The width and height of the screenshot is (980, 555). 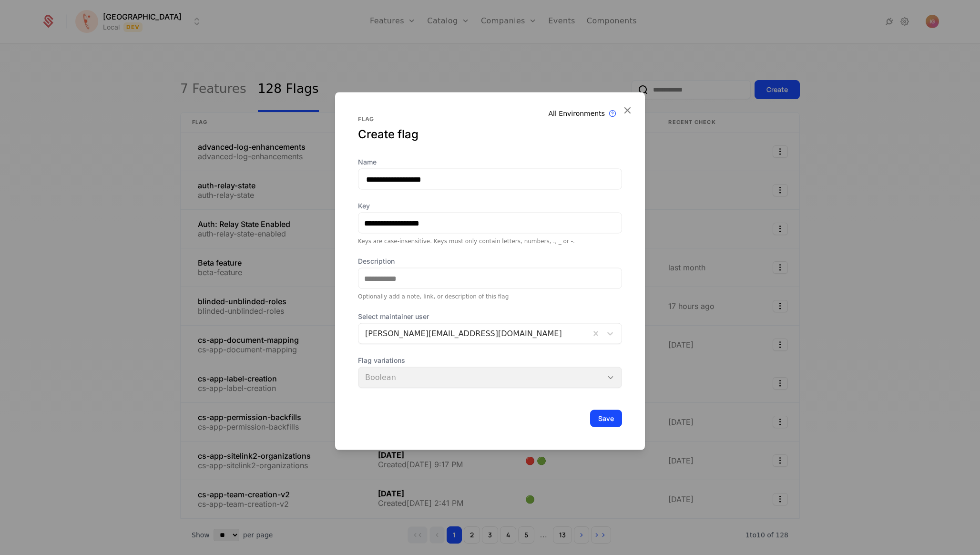 I want to click on div: Optionally add a note, link, or description of this flag, so click(x=490, y=296).